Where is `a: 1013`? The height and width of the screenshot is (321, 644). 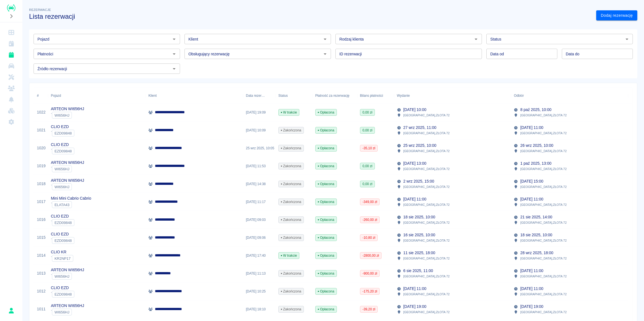 a: 1013 is located at coordinates (41, 273).